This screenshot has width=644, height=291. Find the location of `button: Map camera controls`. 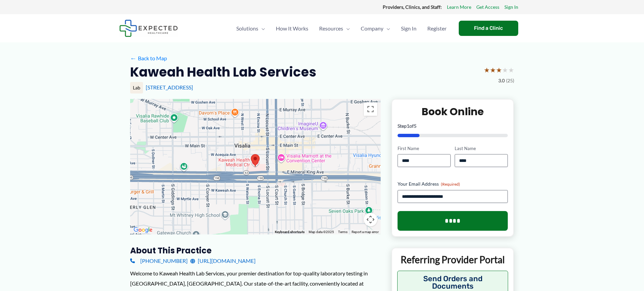

button: Map camera controls is located at coordinates (371, 220).